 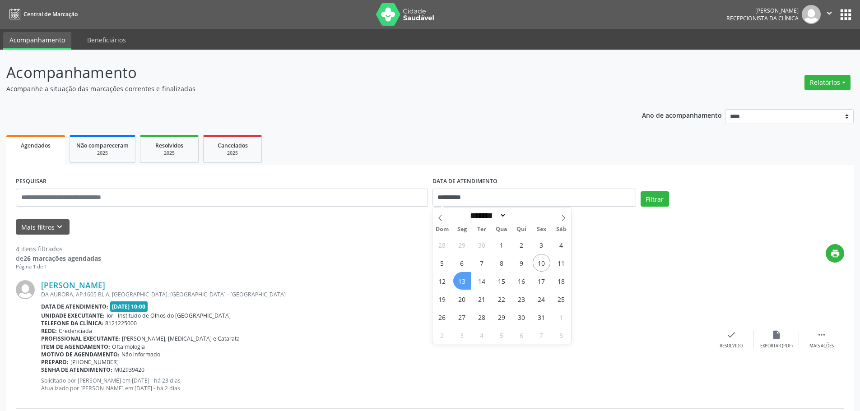 What do you see at coordinates (58, 249) in the screenshot?
I see `div: 4 itens filtrados` at bounding box center [58, 249].